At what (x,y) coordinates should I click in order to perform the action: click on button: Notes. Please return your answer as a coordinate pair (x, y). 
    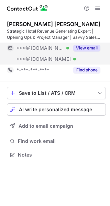
    Looking at the image, I should click on (56, 155).